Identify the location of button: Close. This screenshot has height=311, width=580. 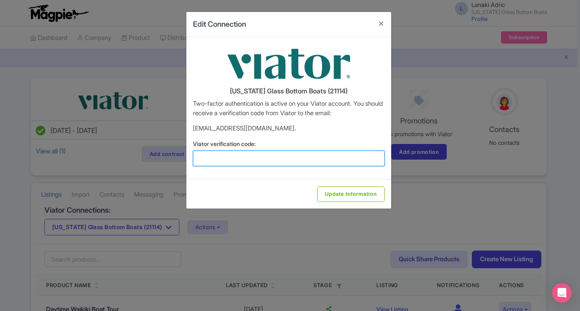
(381, 23).